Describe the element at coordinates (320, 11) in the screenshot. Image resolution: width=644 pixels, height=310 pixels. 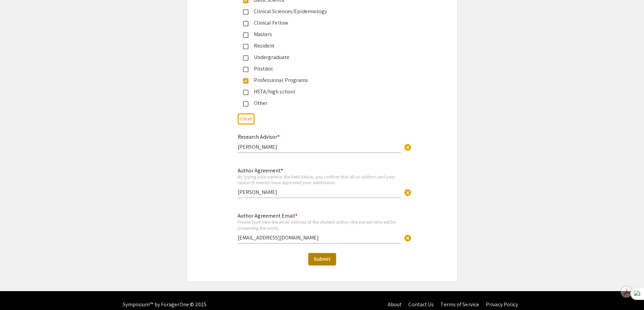
I see `div: Clinical Sciences/Epidemiology` at that location.